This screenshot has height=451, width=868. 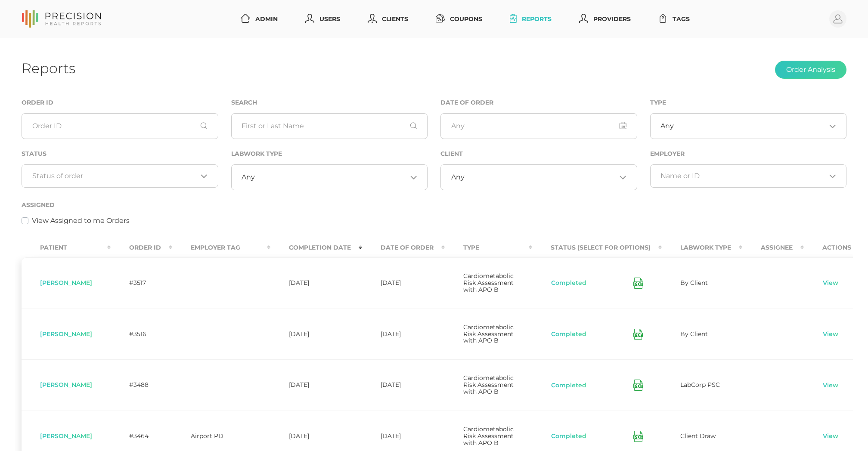 I want to click on a: Tags, so click(x=674, y=19).